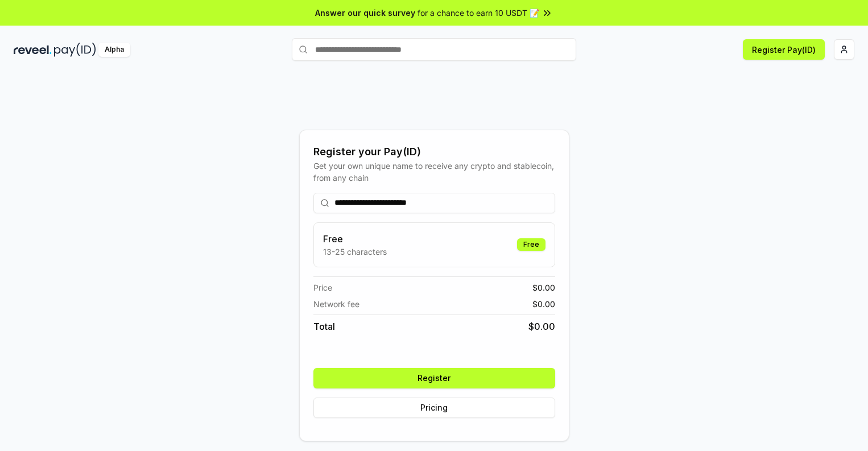 This screenshot has height=451, width=868. Describe the element at coordinates (336, 304) in the screenshot. I see `span: Network fee` at that location.